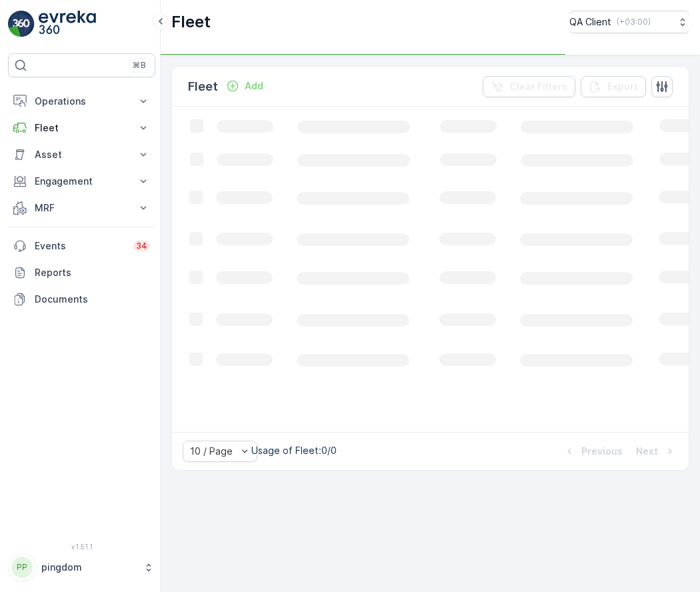 Image resolution: width=700 pixels, height=592 pixels. Describe the element at coordinates (647, 452) in the screenshot. I see `p: Next` at that location.